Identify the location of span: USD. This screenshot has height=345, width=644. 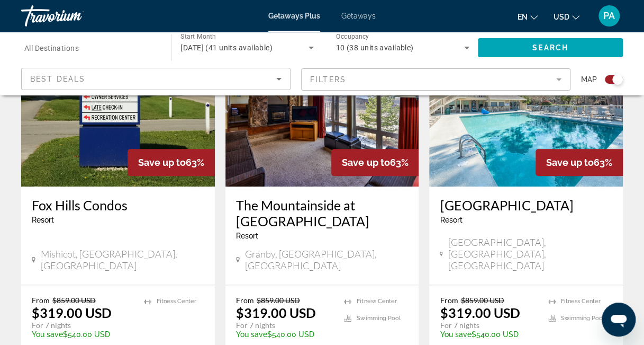
(562, 17).